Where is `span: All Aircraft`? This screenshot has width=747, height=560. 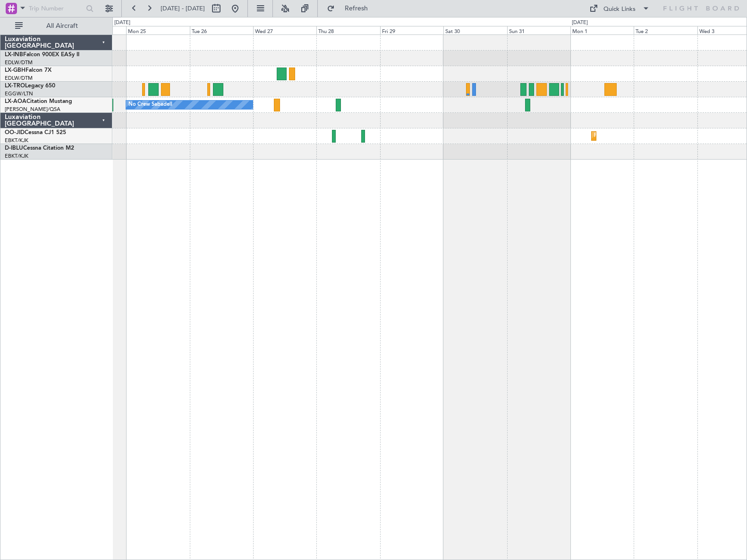
span: All Aircraft is located at coordinates (62, 26).